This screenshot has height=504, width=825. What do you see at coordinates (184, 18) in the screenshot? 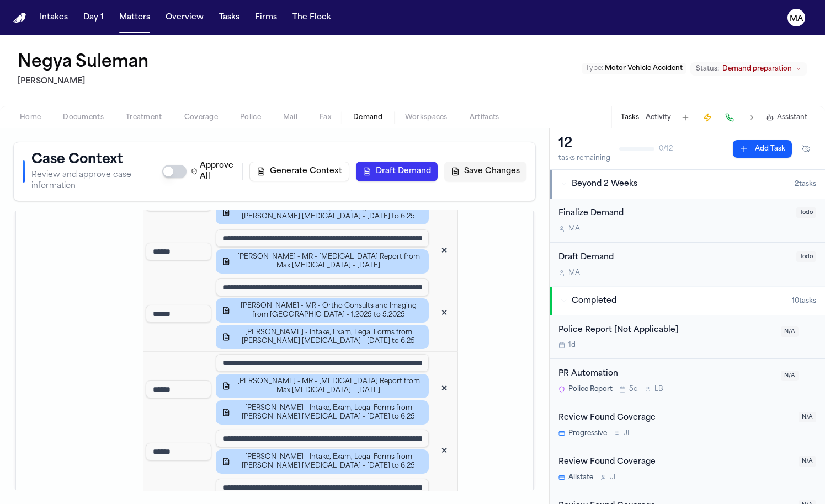
I see `button: Overview` at bounding box center [184, 18].